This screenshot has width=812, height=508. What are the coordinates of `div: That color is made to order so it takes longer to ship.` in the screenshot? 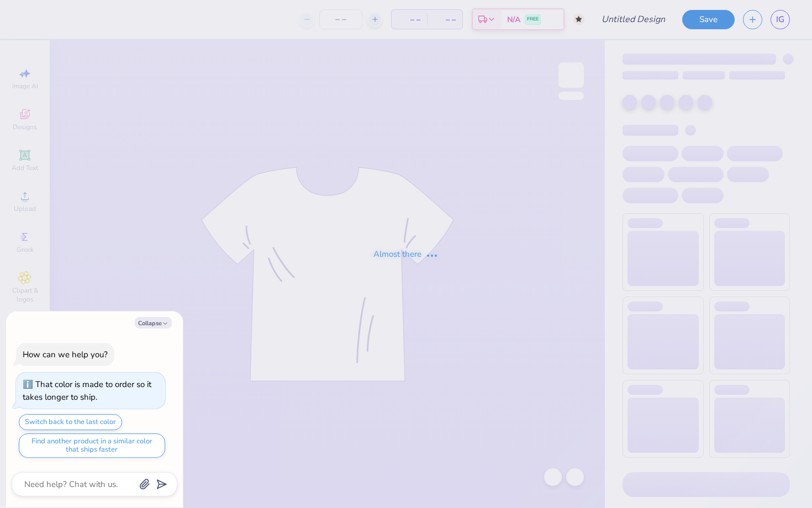 It's located at (87, 390).